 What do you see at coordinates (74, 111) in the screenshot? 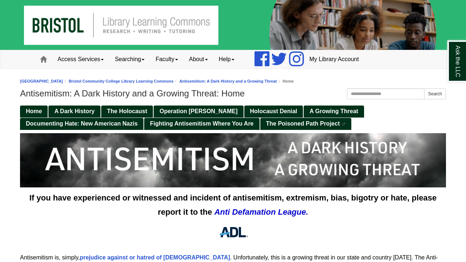
I see `span: A Dark History` at bounding box center [74, 111].